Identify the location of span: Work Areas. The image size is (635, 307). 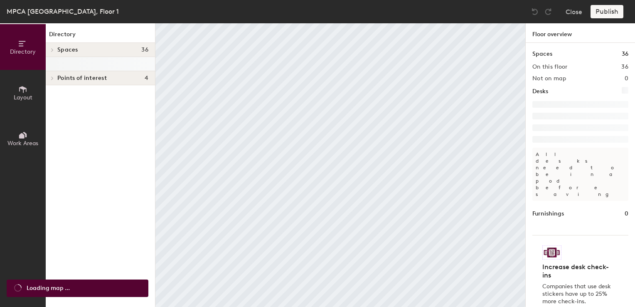
(23, 143).